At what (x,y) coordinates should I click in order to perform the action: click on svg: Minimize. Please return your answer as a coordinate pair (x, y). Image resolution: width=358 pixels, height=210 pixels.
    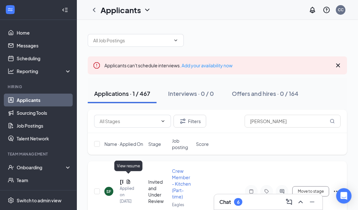
    Looking at the image, I should click on (312, 202).